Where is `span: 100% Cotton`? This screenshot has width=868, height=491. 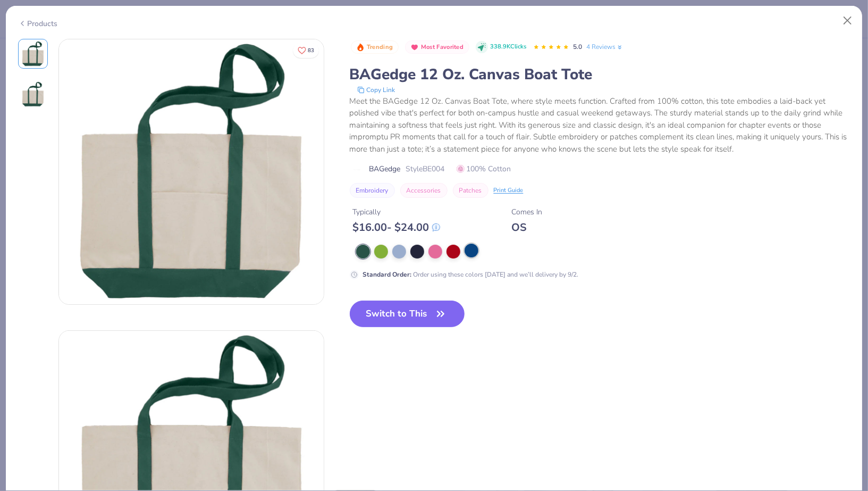
span: 100% Cotton is located at coordinates (483, 168).